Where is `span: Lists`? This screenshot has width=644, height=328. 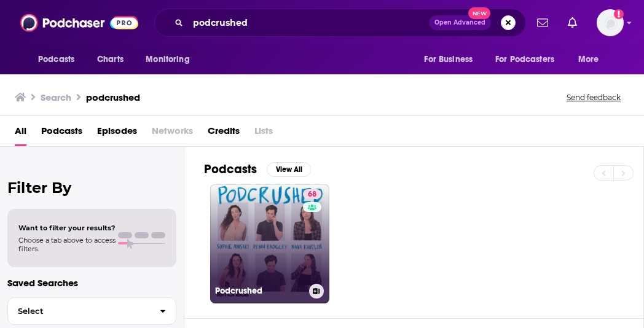 span: Lists is located at coordinates (263, 133).